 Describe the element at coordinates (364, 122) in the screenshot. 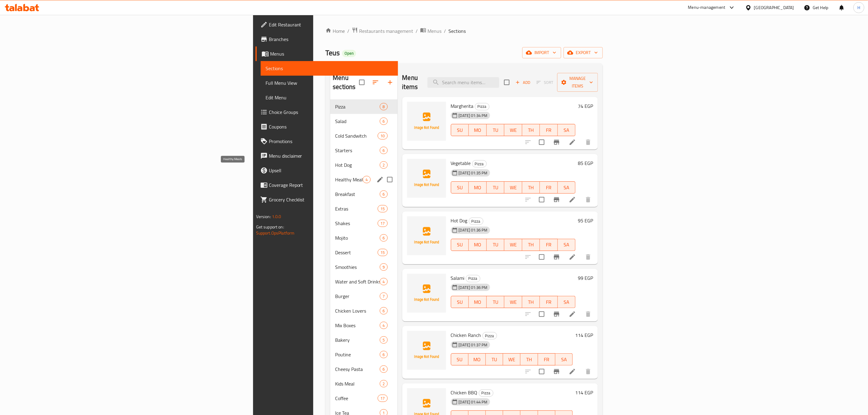

I see `div: Salad6` at that location.